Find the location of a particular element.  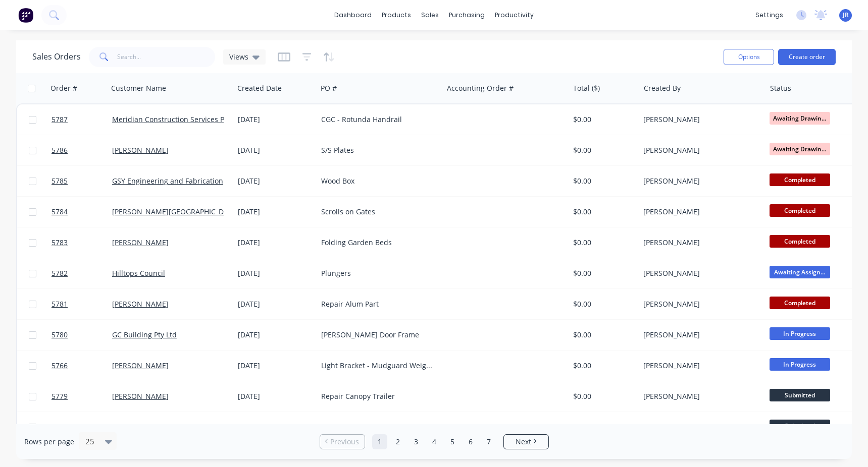

div: Light Bracket - Mudguard Weight is located at coordinates (377, 366).